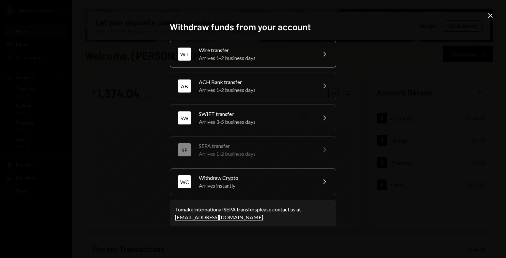  Describe the element at coordinates (184, 54) in the screenshot. I see `div: WT` at that location.